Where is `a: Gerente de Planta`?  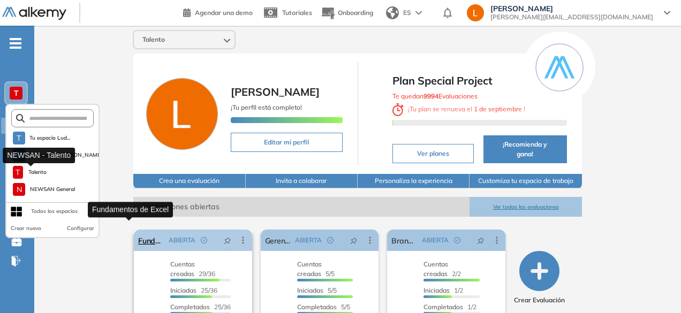 a: Gerente de Planta is located at coordinates (278, 241).